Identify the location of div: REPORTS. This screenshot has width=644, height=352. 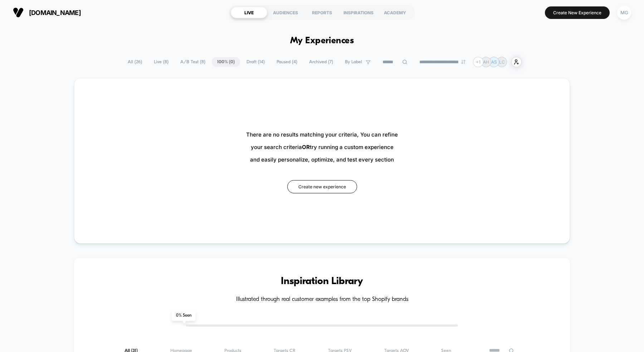
(322, 12).